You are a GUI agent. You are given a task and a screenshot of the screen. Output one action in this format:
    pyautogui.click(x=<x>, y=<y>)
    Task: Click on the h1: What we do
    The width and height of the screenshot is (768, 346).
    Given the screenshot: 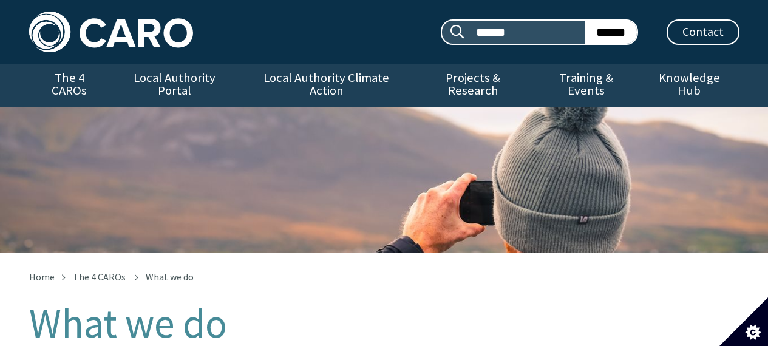 What is the action you would take?
    pyautogui.click(x=384, y=324)
    